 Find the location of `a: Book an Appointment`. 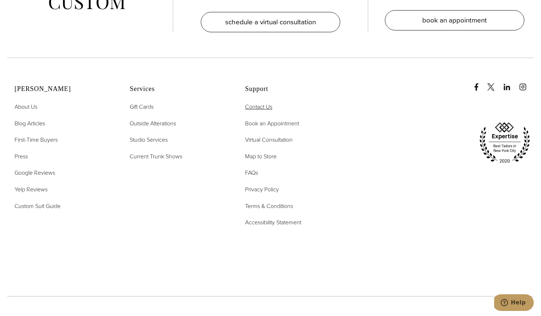

a: Book an Appointment is located at coordinates (272, 124).